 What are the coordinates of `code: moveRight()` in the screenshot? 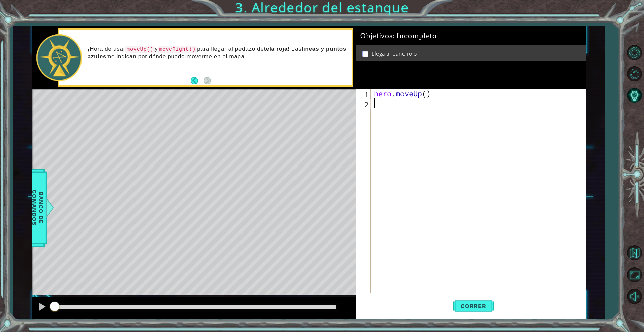 It's located at (177, 49).